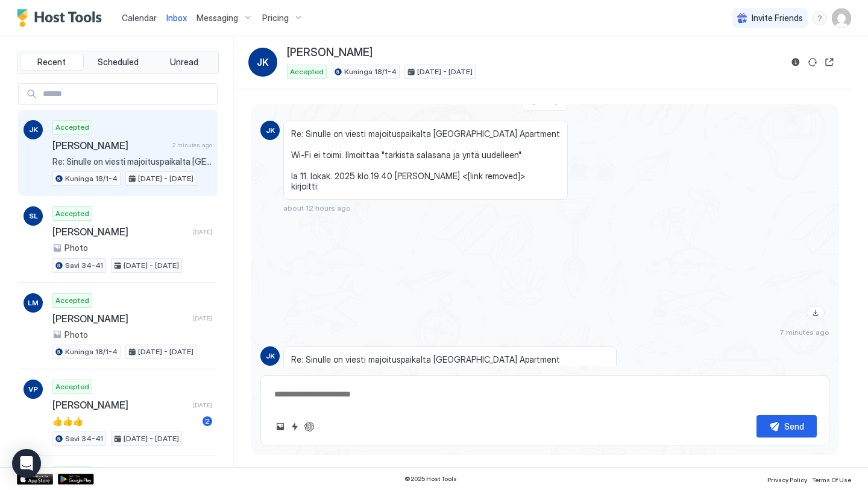  What do you see at coordinates (430, 479) in the screenshot?
I see `span: © 2025 Host Tools` at bounding box center [430, 479].